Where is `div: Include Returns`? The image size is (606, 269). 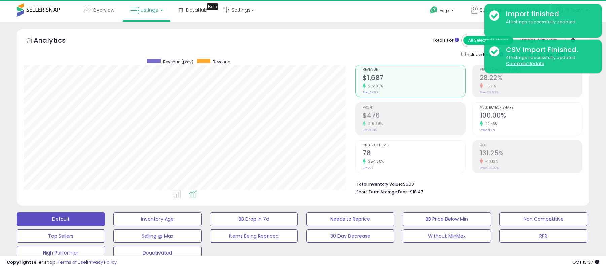 div: Include Returns is located at coordinates (484, 54).